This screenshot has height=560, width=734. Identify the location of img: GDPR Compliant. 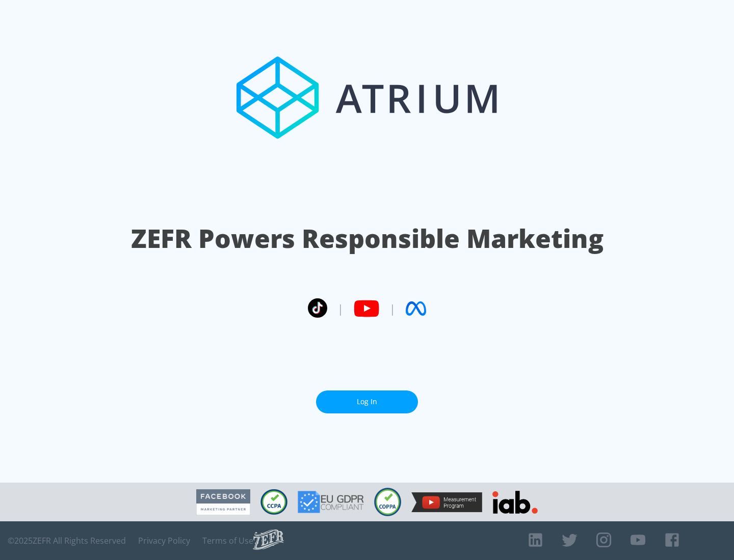
(331, 502).